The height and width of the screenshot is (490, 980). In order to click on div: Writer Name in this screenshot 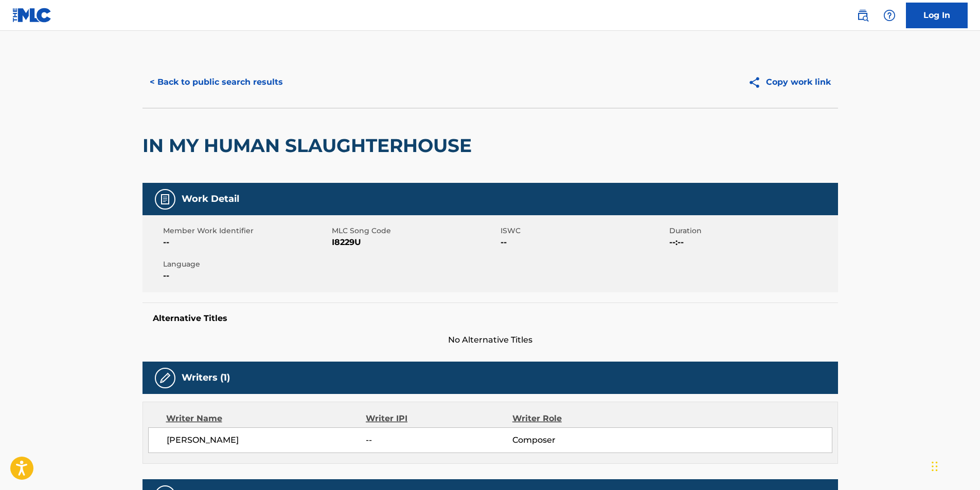, I will do `click(266, 419)`.